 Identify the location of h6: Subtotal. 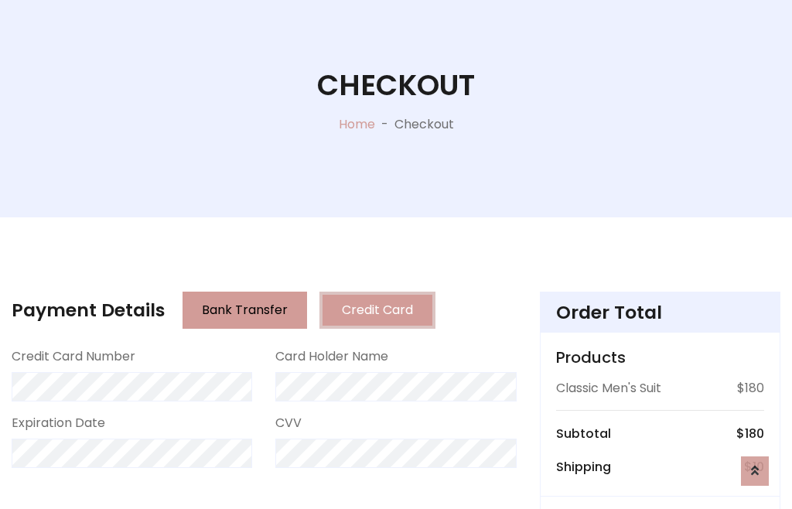
(583, 433).